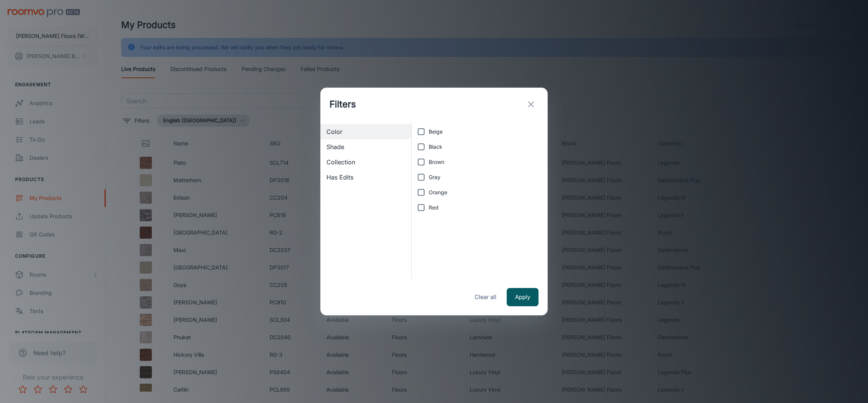 This screenshot has height=403, width=868. Describe the element at coordinates (532, 104) in the screenshot. I see `button: exit` at that location.